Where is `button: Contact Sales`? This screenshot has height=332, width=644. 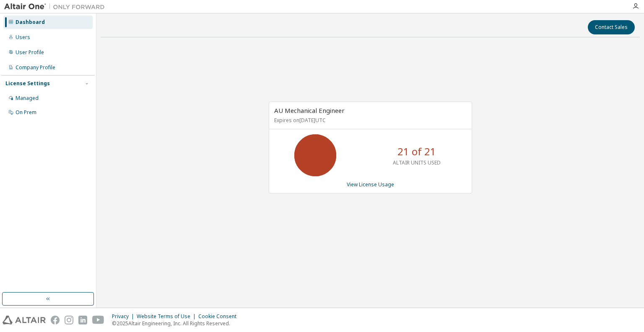 button: Contact Sales is located at coordinates (611, 28).